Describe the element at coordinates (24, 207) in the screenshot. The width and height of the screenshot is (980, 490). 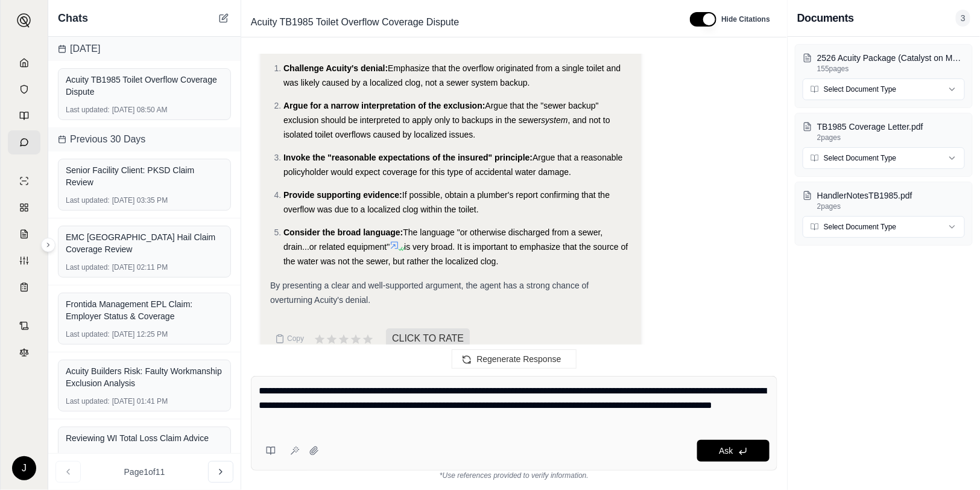
I see `a: Policy Comparisons` at that location.